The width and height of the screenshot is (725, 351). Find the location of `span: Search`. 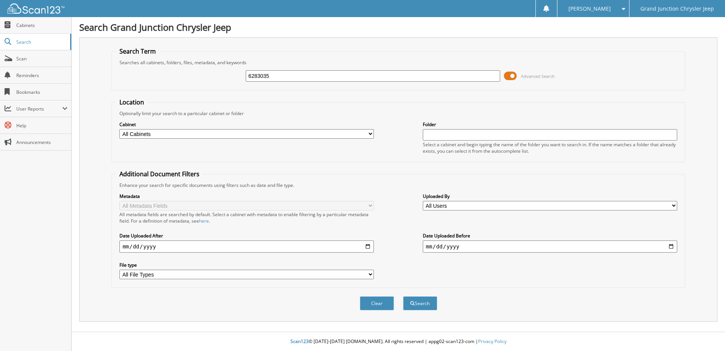

span: Search is located at coordinates (41, 42).